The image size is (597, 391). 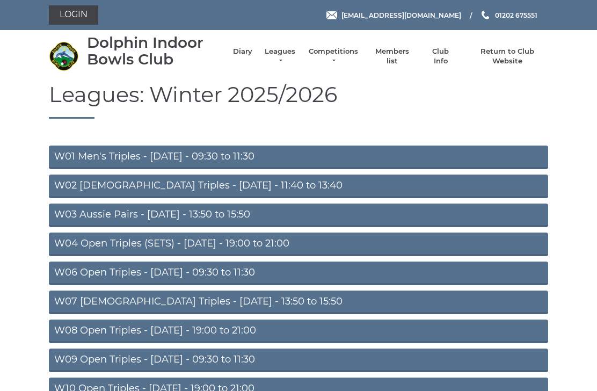 I want to click on a: Login, so click(x=73, y=15).